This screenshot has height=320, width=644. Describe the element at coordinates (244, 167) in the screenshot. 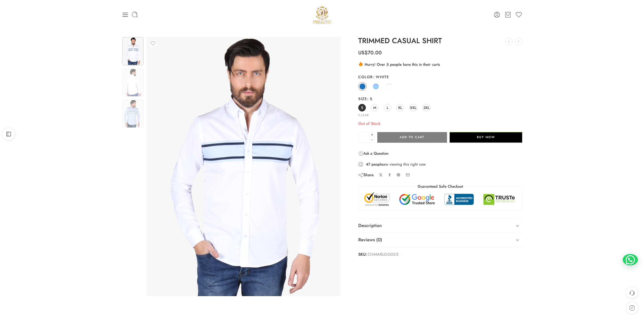

I see `div: Loading image` at that location.